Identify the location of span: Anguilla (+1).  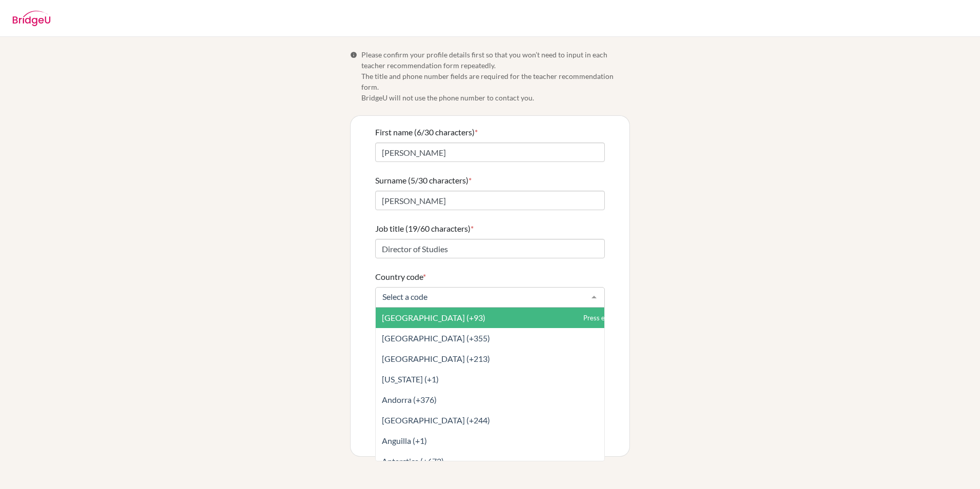
(404, 440).